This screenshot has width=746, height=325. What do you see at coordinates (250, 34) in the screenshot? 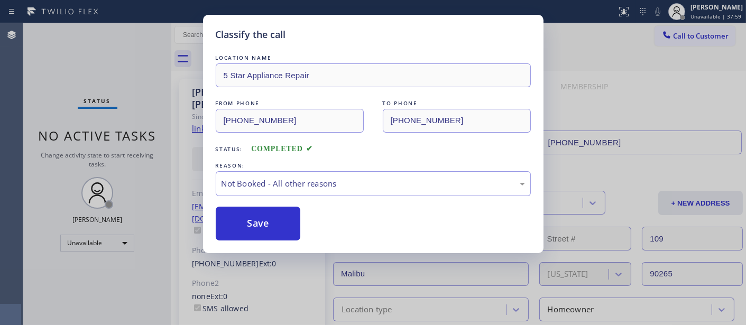
I see `h5: Classify the call` at bounding box center [250, 34].